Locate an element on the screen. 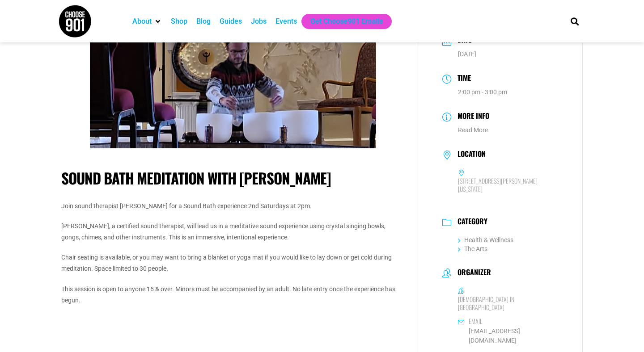 This screenshot has height=352, width=644. a: About is located at coordinates (142, 22).